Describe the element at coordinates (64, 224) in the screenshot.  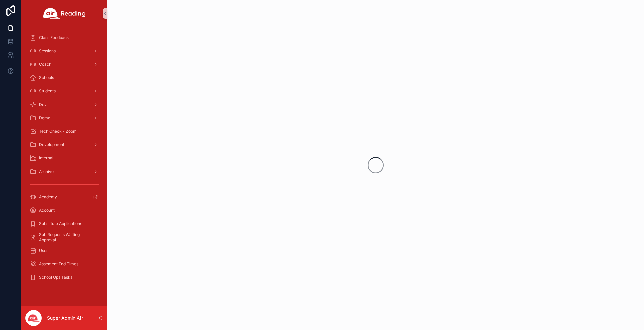
I see `a: Substitute Applications` at that location.